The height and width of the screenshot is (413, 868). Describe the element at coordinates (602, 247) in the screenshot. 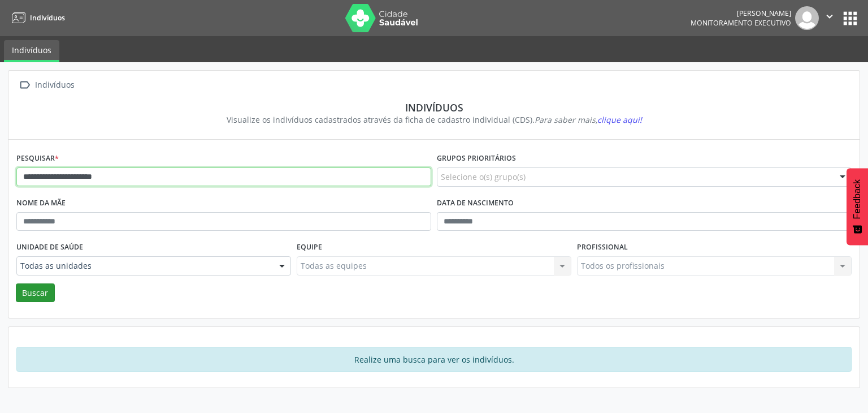

I see `label: Profissional` at that location.